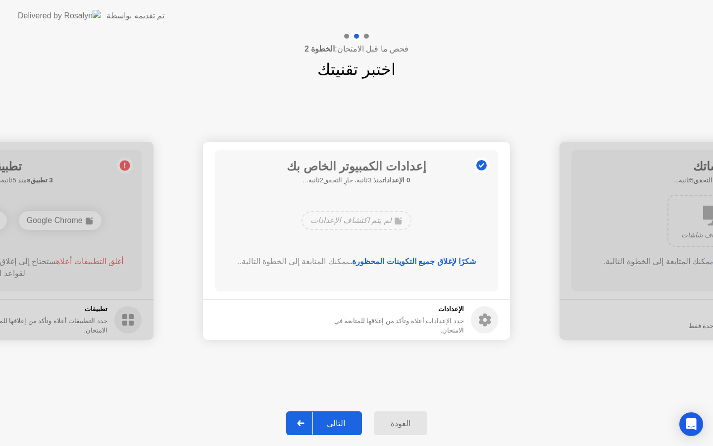 The height and width of the screenshot is (446, 713). What do you see at coordinates (59, 15) in the screenshot?
I see `img: Delivered by Rosalyn` at bounding box center [59, 15].